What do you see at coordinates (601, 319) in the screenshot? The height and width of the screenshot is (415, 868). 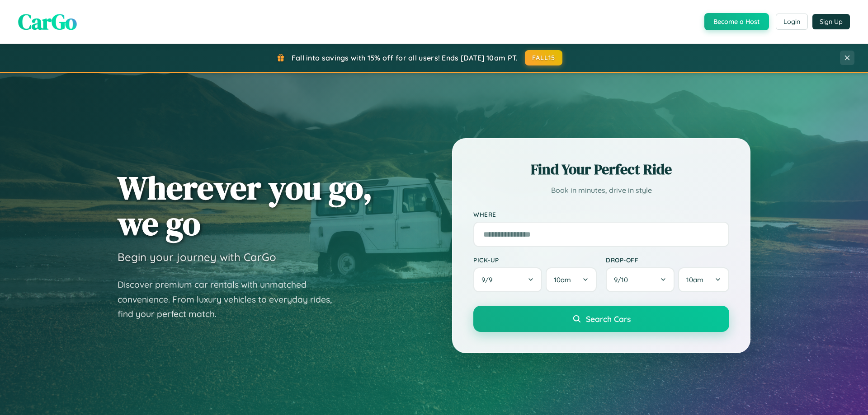 I see `button: Search Cars` at bounding box center [601, 319].